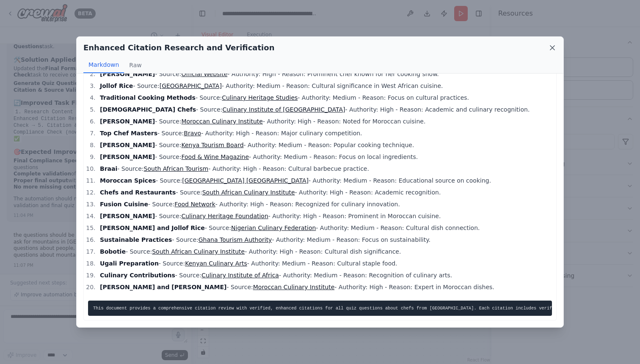 The width and height of the screenshot is (640, 364). What do you see at coordinates (137, 275) in the screenshot?
I see `strong: Culinary Contributions` at bounding box center [137, 275].